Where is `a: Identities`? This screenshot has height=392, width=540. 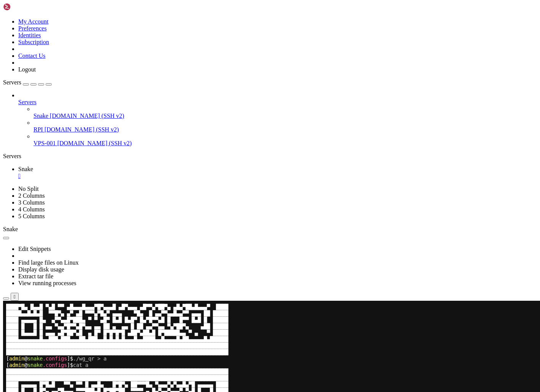 a: Identities is located at coordinates (30, 35).